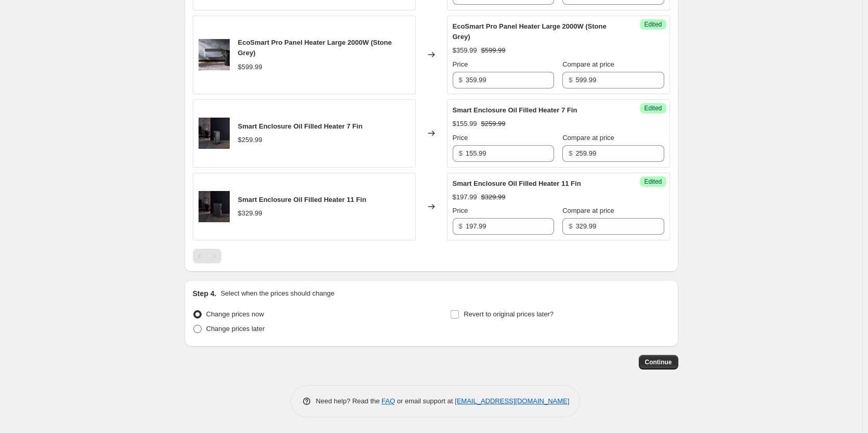 This screenshot has height=433, width=868. I want to click on img: 7fin_80x.png, so click(214, 133).